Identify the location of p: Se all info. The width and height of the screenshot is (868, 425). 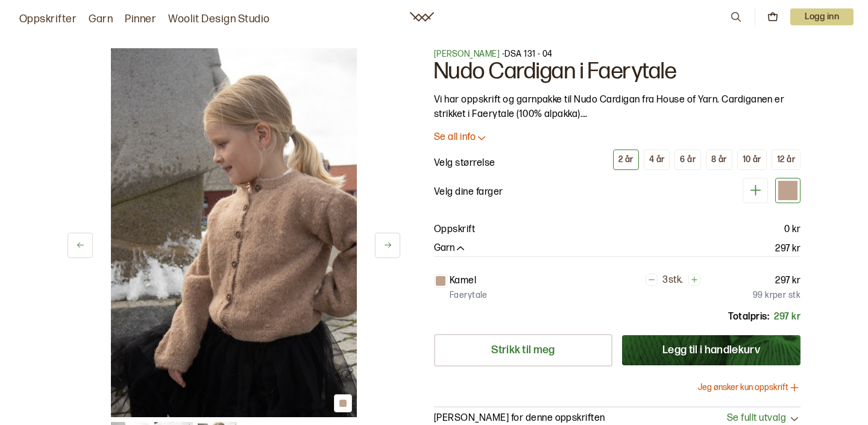
(455, 138).